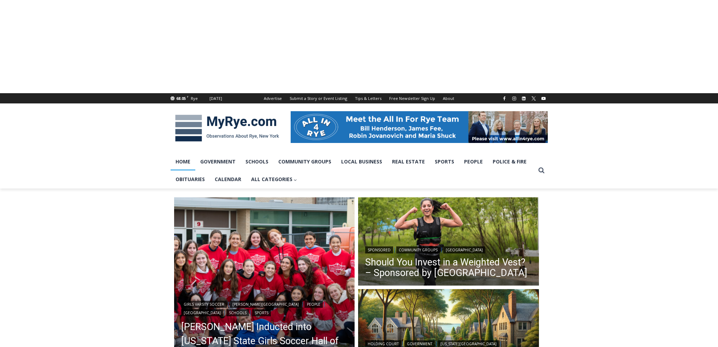 This screenshot has height=347, width=718. I want to click on a: Calendar, so click(228, 179).